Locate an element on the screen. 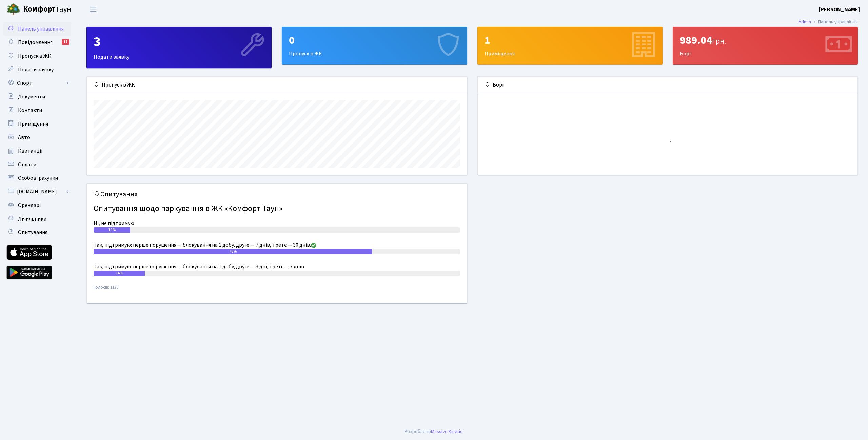 The height and width of the screenshot is (440, 868). span: Квитанції is located at coordinates (31, 151).